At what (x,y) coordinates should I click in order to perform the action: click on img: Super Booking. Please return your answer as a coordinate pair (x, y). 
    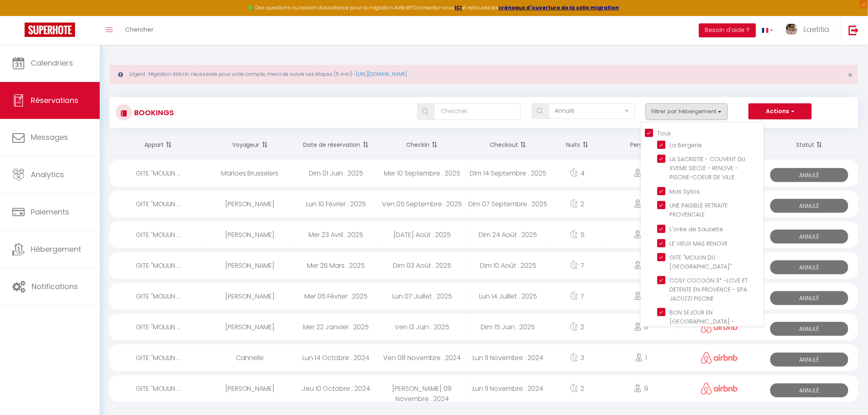
    Looking at the image, I should click on (50, 30).